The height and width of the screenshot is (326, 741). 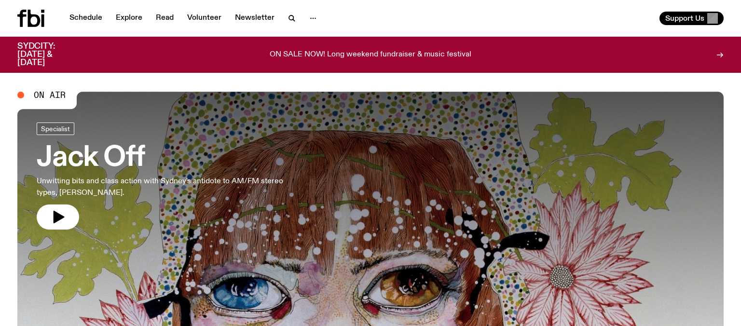 I want to click on a: Schedule, so click(x=86, y=18).